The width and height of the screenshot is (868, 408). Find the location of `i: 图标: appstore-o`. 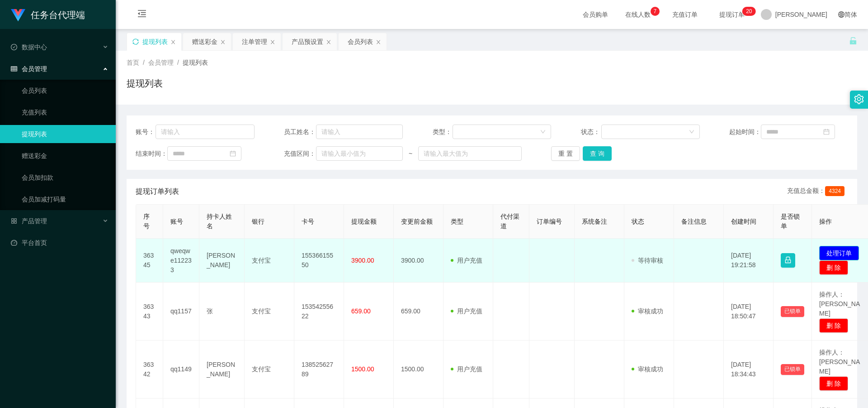

i: 图标: appstore-o is located at coordinates (14, 221).